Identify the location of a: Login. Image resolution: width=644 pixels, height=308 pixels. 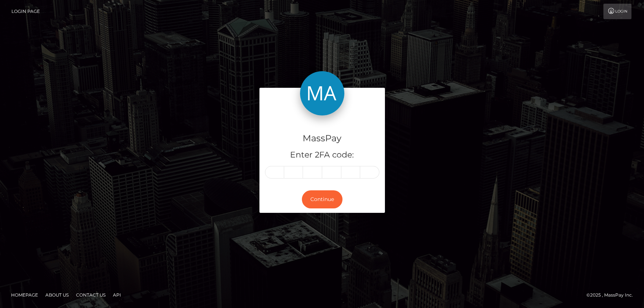
(617, 11).